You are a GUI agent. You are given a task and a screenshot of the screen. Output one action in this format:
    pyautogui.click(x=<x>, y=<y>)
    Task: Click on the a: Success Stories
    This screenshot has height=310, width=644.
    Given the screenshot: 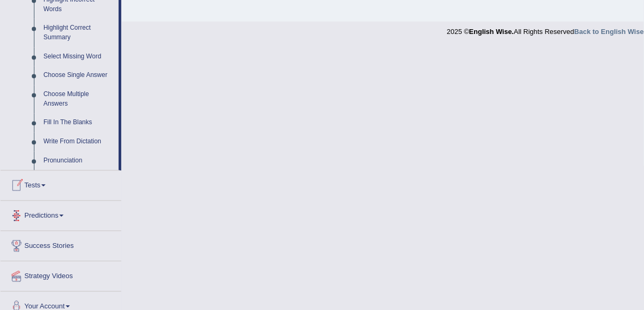 What is the action you would take?
    pyautogui.click(x=61, y=244)
    